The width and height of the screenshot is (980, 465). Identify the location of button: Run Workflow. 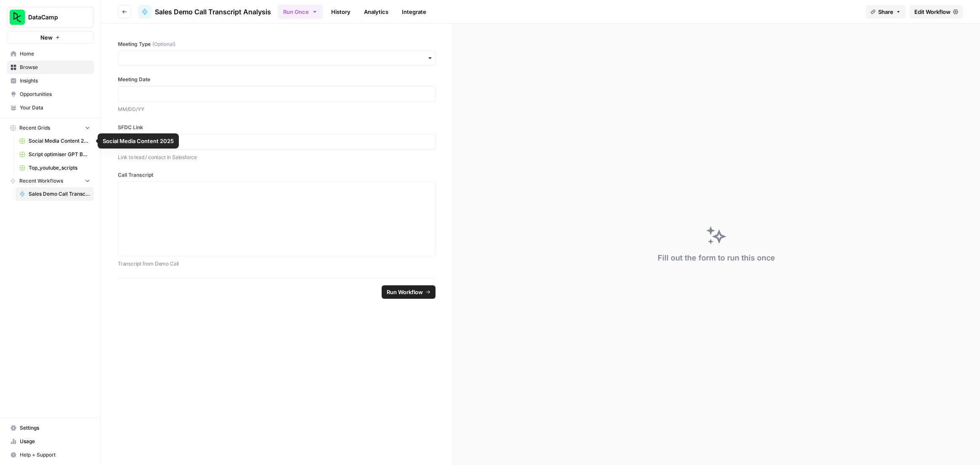
(408, 292).